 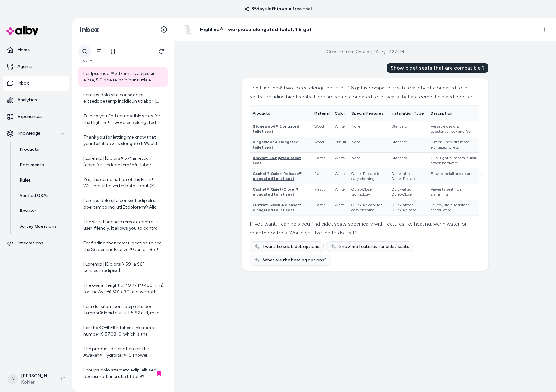 I want to click on button: See more, so click(x=482, y=174).